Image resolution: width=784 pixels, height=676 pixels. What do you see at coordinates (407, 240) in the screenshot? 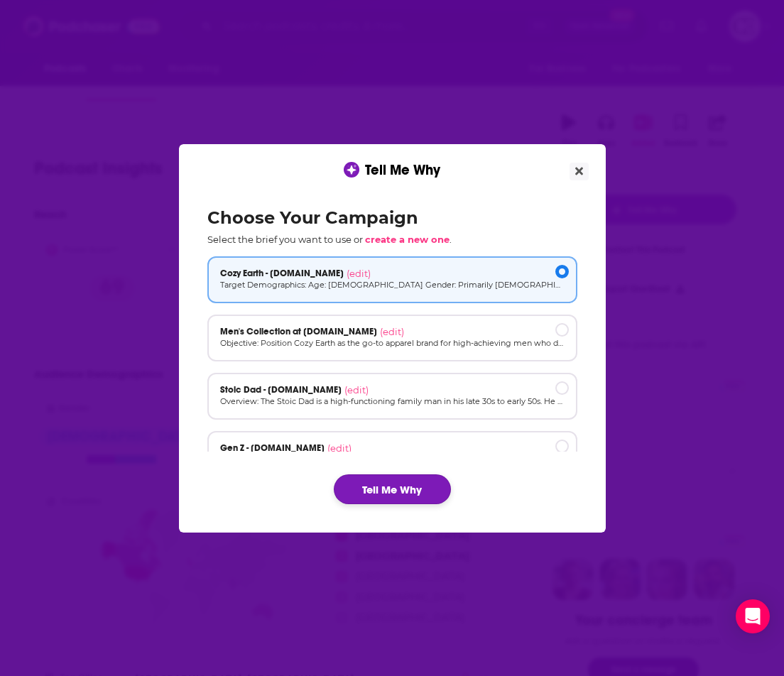
I see `span: create a new one` at bounding box center [407, 240].